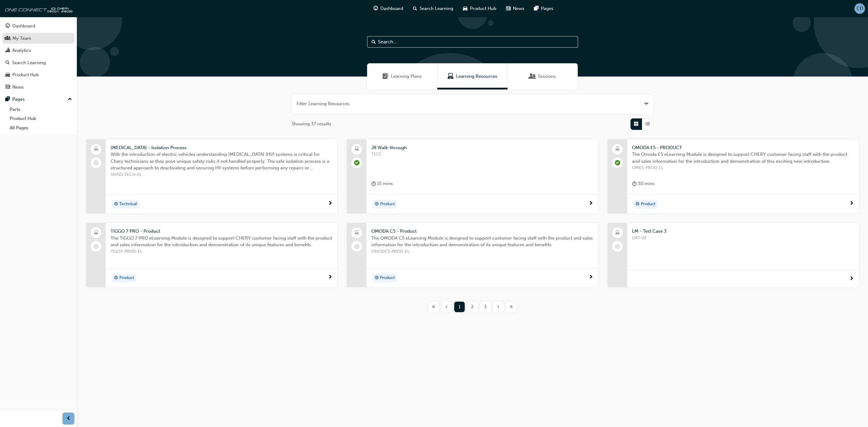  What do you see at coordinates (459, 306) in the screenshot?
I see `span: 1` at bounding box center [459, 306].